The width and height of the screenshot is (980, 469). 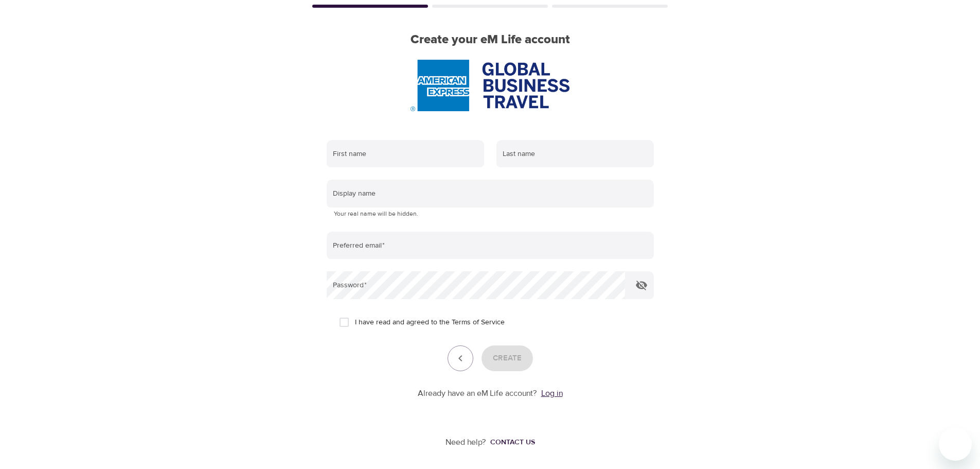 What do you see at coordinates (491, 40) in the screenshot?
I see `h2: Create your eM Life account` at bounding box center [491, 40].